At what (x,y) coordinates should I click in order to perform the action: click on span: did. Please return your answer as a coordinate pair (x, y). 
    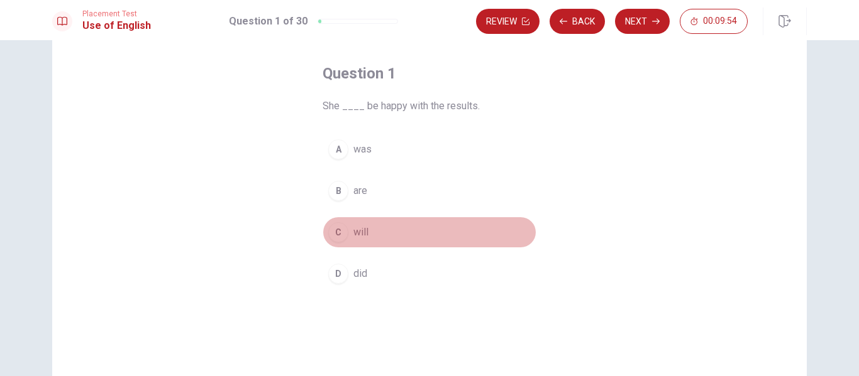
    Looking at the image, I should click on (360, 274).